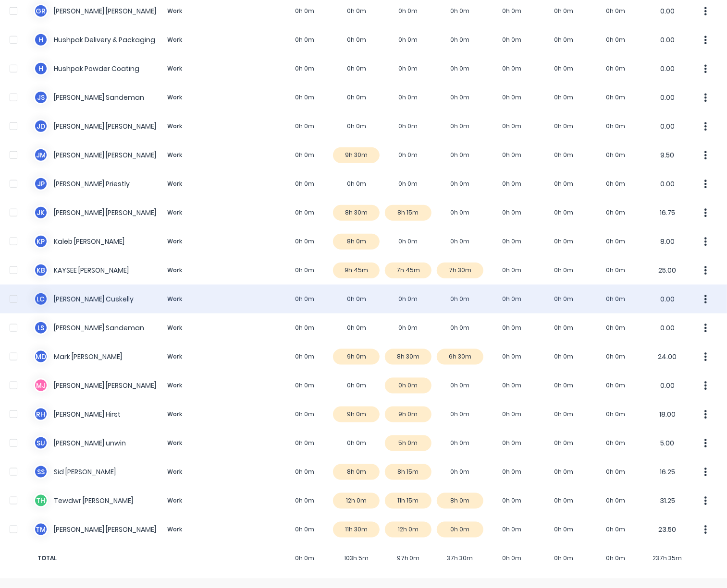 The height and width of the screenshot is (588, 727). I want to click on span: 103h 5m, so click(357, 558).